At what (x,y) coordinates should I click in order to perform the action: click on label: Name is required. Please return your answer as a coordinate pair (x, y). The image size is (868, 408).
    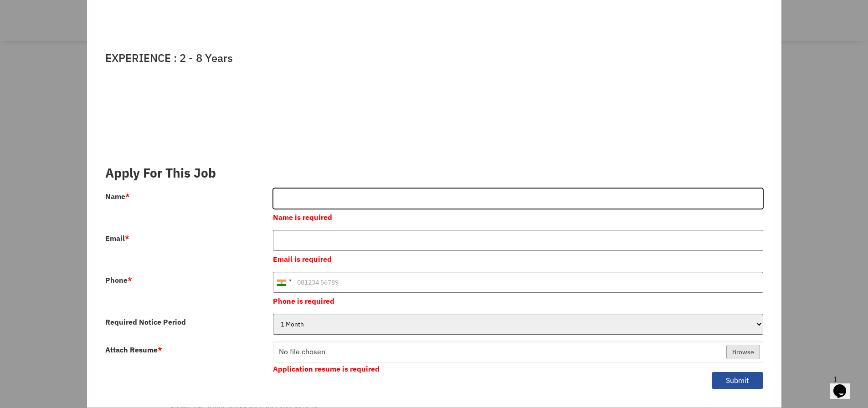
    Looking at the image, I should click on (303, 217).